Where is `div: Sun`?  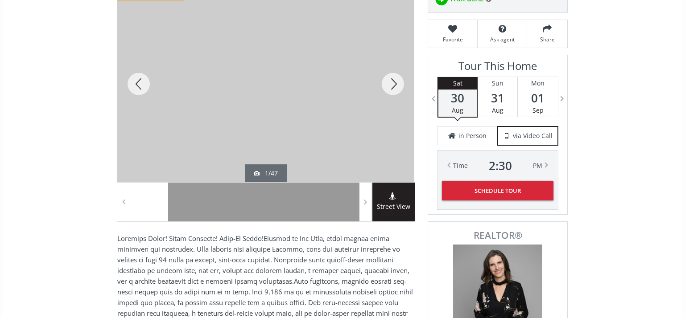
div: Sun is located at coordinates (497, 83).